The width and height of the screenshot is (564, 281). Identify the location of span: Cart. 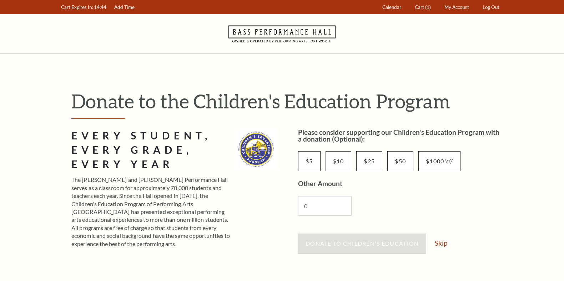
(420, 7).